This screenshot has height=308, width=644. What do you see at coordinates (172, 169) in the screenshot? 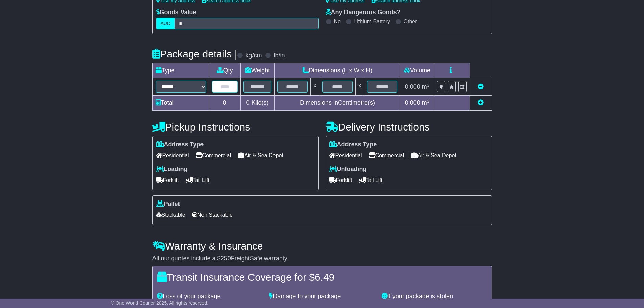
I see `label: Loading` at bounding box center [172, 169].